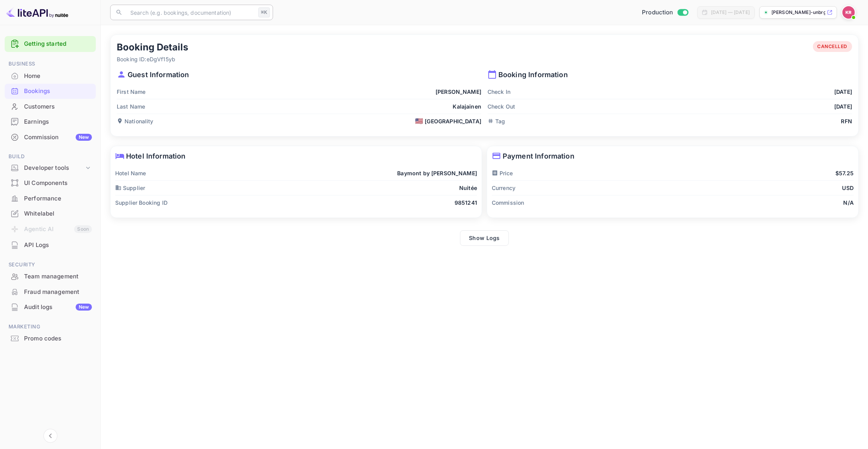 Image resolution: width=868 pixels, height=449 pixels. I want to click on a: Home, so click(50, 76).